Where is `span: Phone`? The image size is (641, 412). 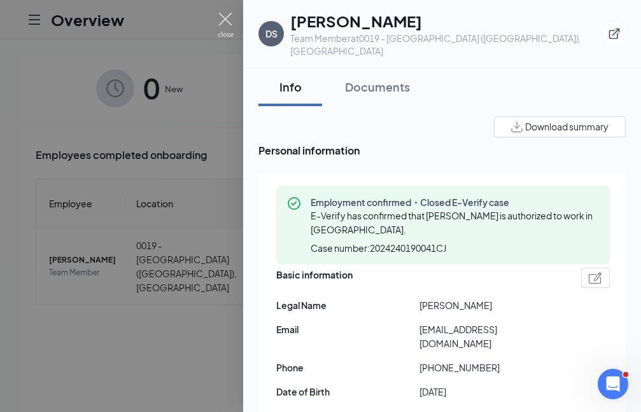
span: Phone is located at coordinates (347, 368).